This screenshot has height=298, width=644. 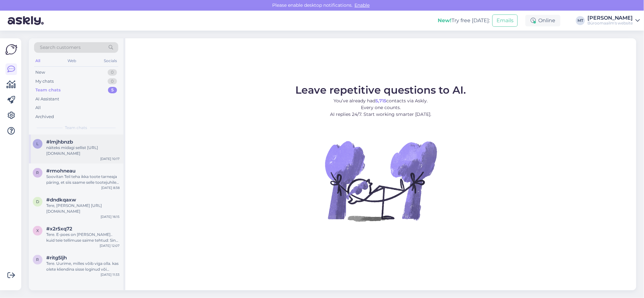 I want to click on div: Online, so click(x=543, y=21).